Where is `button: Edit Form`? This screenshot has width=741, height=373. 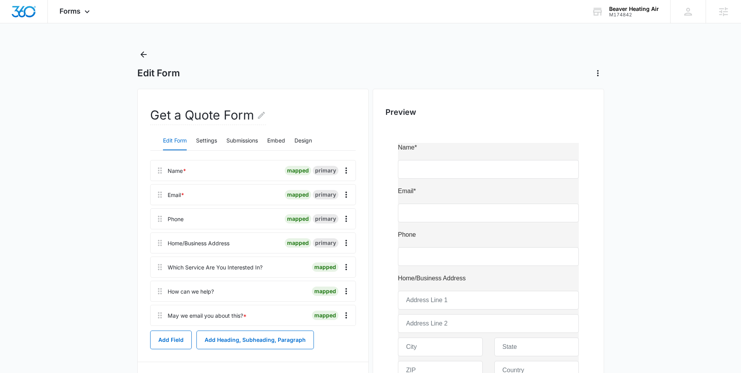 button: Edit Form is located at coordinates (175, 141).